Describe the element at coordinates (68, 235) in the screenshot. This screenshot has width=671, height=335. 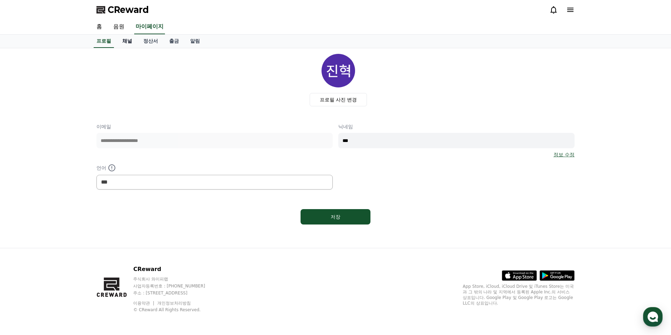
I see `span: 대화` at that location.